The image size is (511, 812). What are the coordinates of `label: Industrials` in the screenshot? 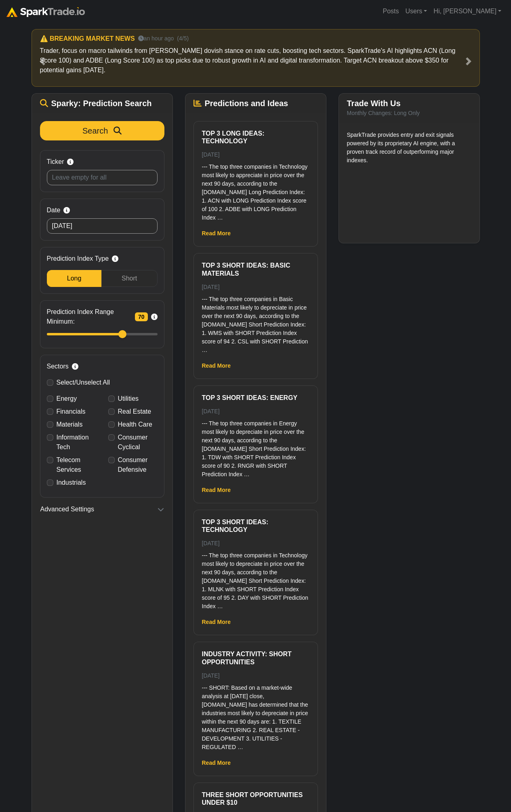 It's located at (71, 483).